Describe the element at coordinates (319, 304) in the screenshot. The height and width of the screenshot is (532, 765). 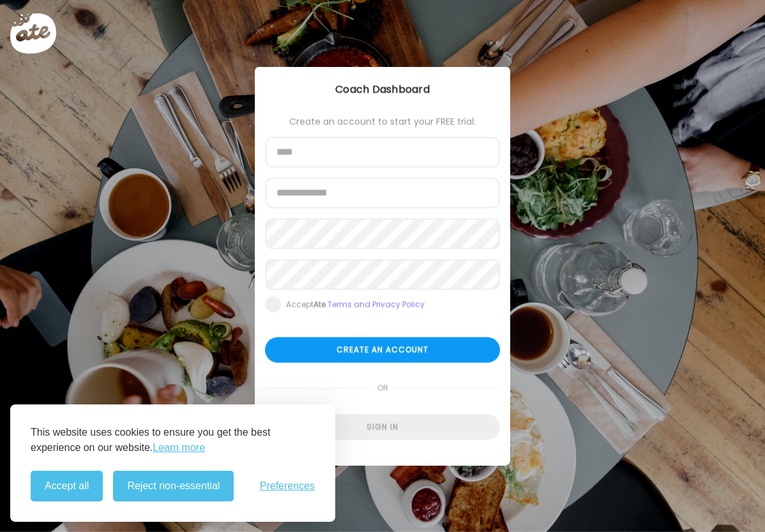
I see `b: Ate` at that location.